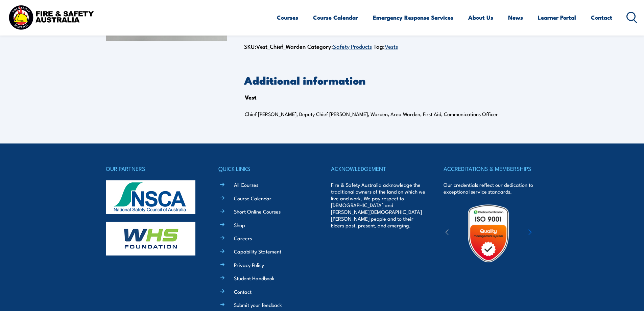 The width and height of the screenshot is (644, 311). Describe the element at coordinates (258, 251) in the screenshot. I see `a: Capability Statement` at that location.